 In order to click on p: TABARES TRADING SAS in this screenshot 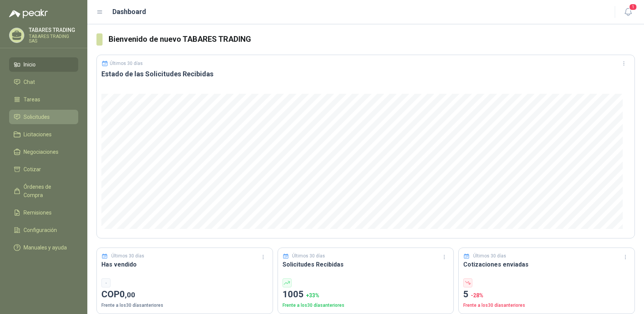, I will do `click(54, 39)`.